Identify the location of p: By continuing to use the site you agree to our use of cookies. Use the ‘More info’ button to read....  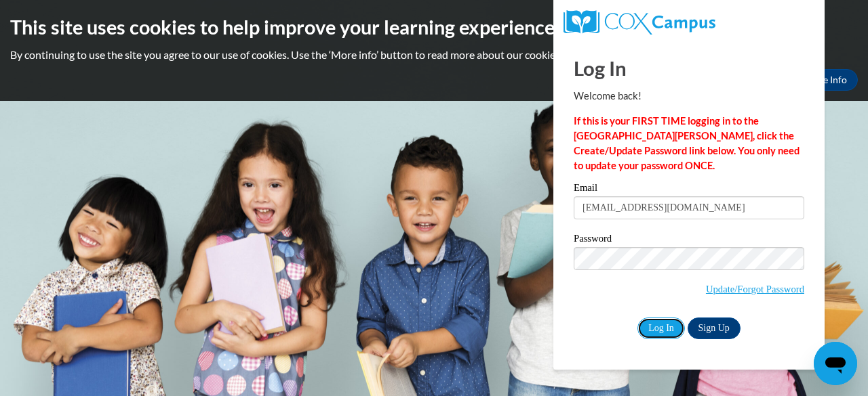
(434, 55).